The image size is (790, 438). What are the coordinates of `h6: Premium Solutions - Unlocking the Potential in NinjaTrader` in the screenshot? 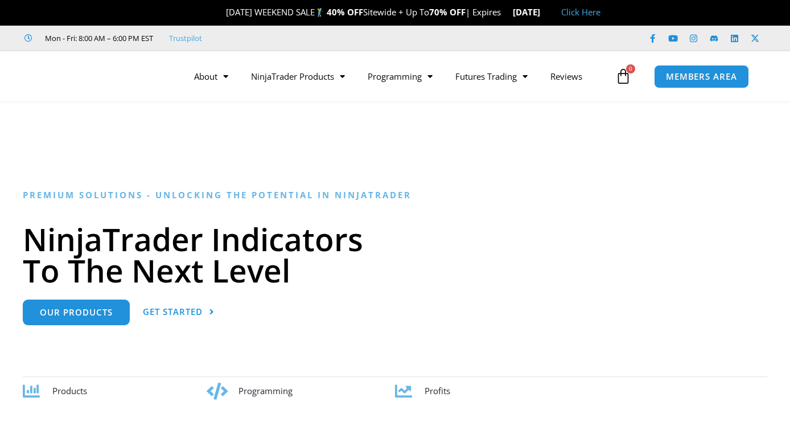 It's located at (395, 195).